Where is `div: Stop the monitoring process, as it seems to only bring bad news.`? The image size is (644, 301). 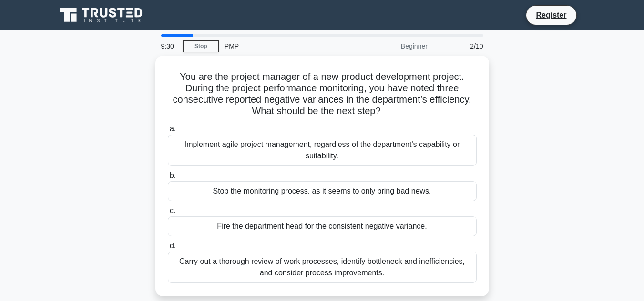
div: Stop the monitoring process, as it seems to only bring bad news. is located at coordinates (322, 192).